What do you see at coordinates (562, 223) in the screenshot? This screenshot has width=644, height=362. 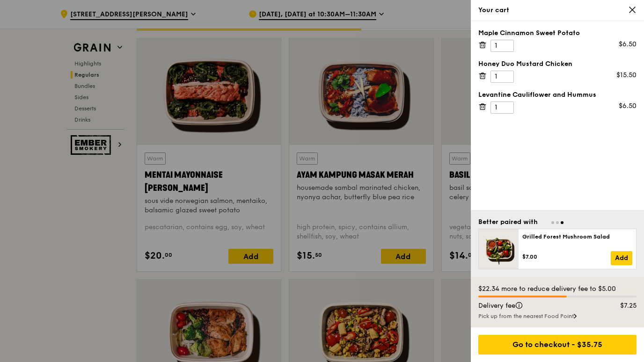 I see `span: Go to slide 3` at bounding box center [562, 223].